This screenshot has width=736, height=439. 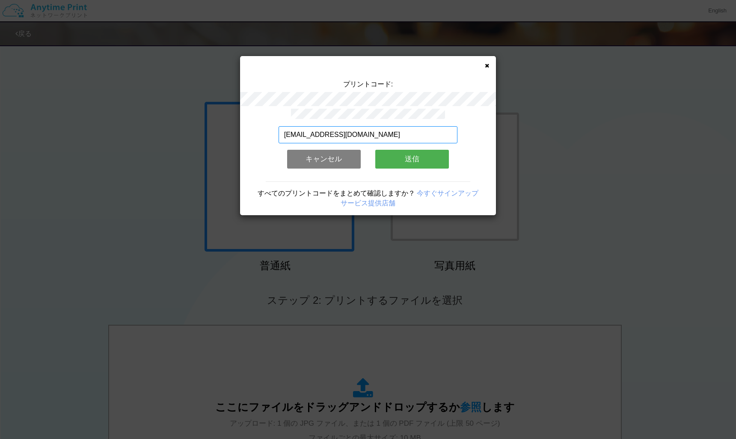 What do you see at coordinates (368, 135) in the screenshot?
I see `input: メールアドレス` at bounding box center [368, 135].